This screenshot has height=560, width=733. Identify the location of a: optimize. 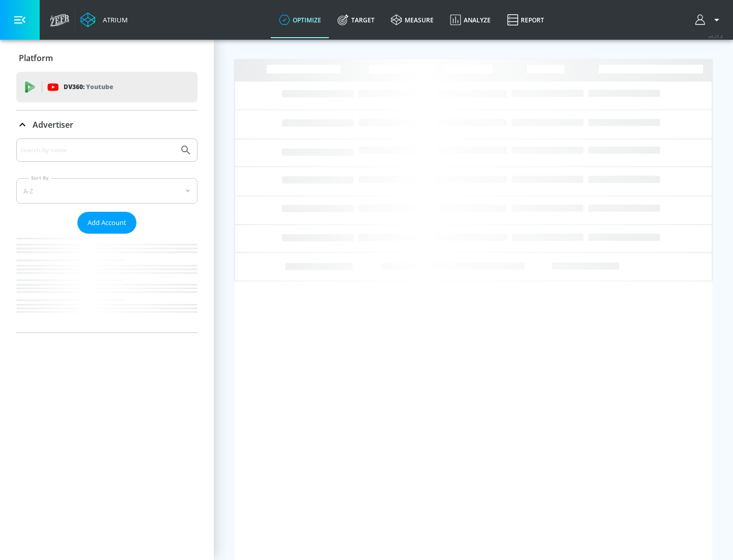
(300, 20).